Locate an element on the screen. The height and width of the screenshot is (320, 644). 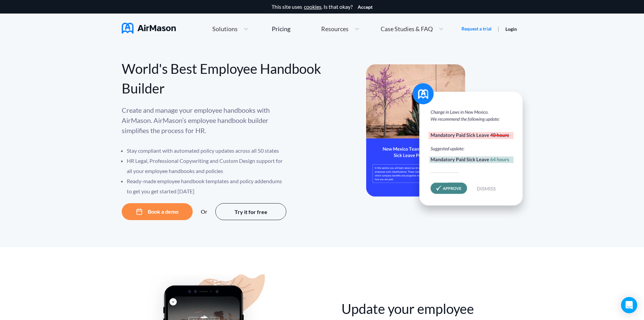
a: Request a trial is located at coordinates (477, 29).